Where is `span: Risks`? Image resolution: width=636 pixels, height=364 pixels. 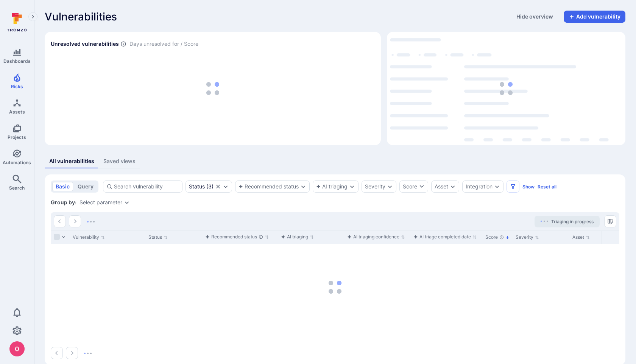 span: Risks is located at coordinates (17, 86).